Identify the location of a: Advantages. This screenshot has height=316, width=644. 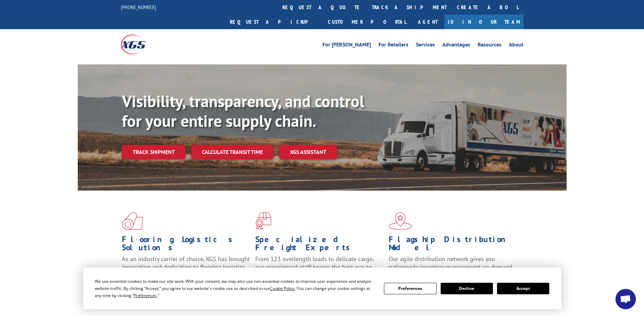
(456, 46).